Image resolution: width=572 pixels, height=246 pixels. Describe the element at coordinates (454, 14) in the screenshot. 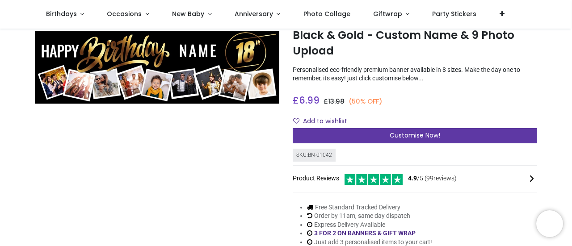

I see `span: Party Stickers` at that location.